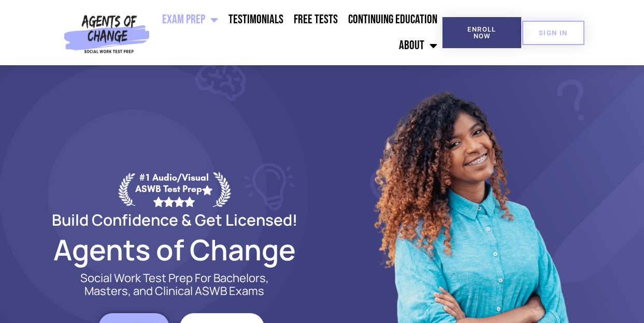 This screenshot has height=323, width=644. I want to click on div: #1 Audio/Visual ASWB Test Prep, so click(174, 189).